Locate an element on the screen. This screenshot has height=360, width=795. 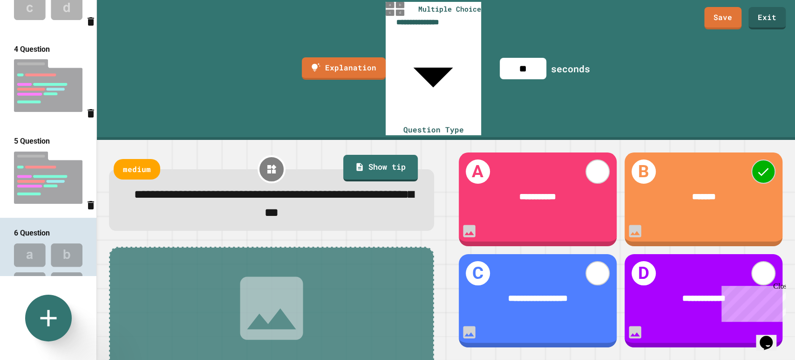
span: 5 Question is located at coordinates (32, 141).